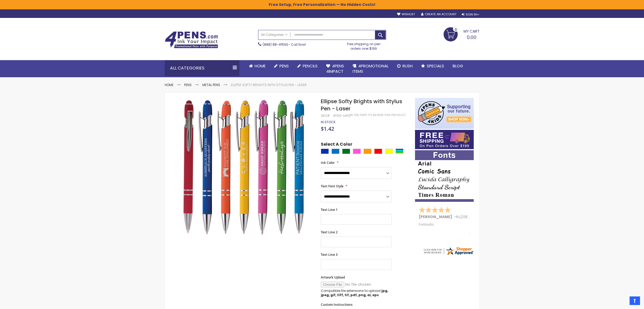  I want to click on strong: SKU, so click(326, 116).